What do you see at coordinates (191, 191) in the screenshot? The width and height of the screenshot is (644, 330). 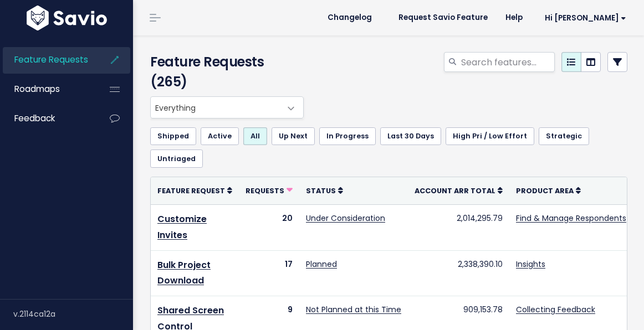 I see `span: Feature Request` at bounding box center [191, 191].